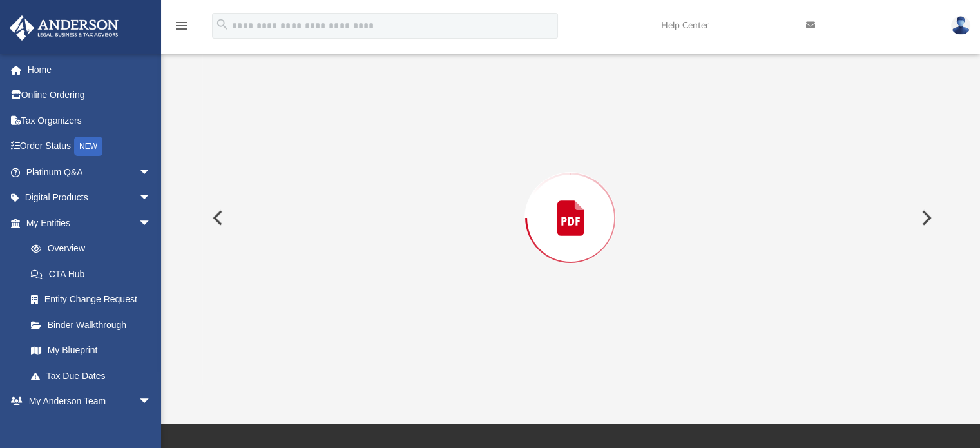  Describe the element at coordinates (94, 376) in the screenshot. I see `a: Tax Due Dates` at that location.